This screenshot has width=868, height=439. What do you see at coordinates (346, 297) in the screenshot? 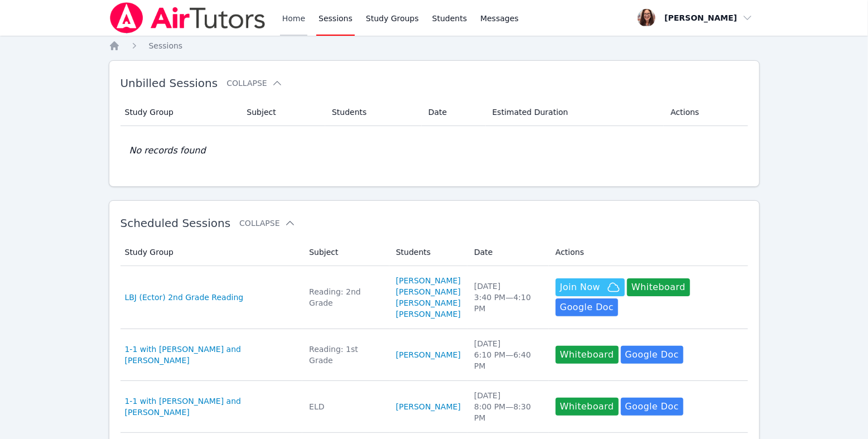
I see `div: Reading: 2nd Grade` at bounding box center [346, 297].